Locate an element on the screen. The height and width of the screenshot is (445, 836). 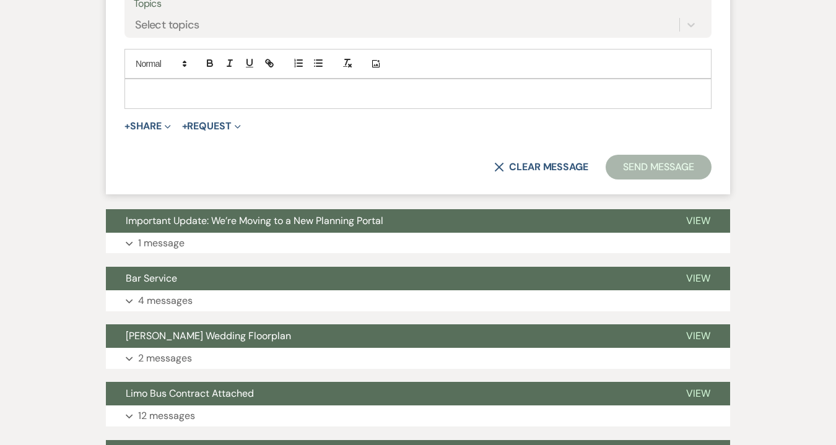
button: Share is located at coordinates (147, 126).